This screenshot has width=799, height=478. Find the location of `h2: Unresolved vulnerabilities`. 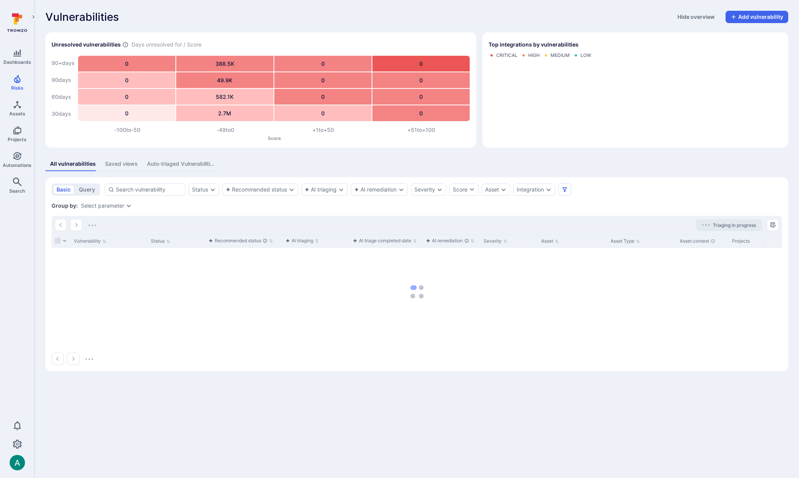

h2: Unresolved vulnerabilities is located at coordinates (86, 45).